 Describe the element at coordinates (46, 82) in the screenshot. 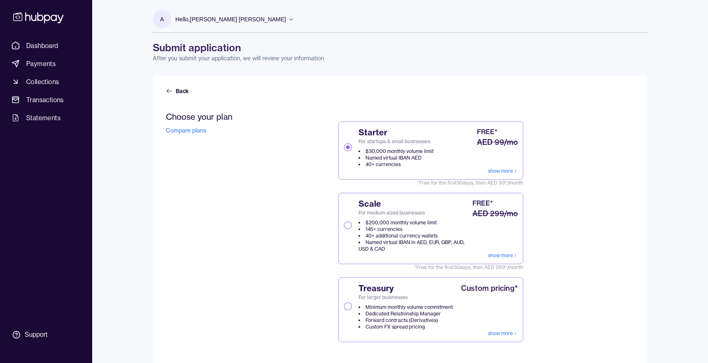

I see `a: Collections` at that location.